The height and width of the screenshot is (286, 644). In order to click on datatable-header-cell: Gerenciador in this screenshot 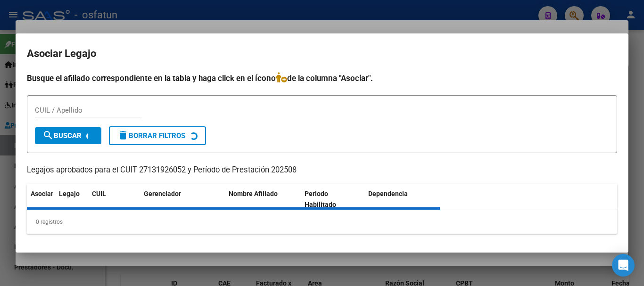, I will do `click(183, 199)`.